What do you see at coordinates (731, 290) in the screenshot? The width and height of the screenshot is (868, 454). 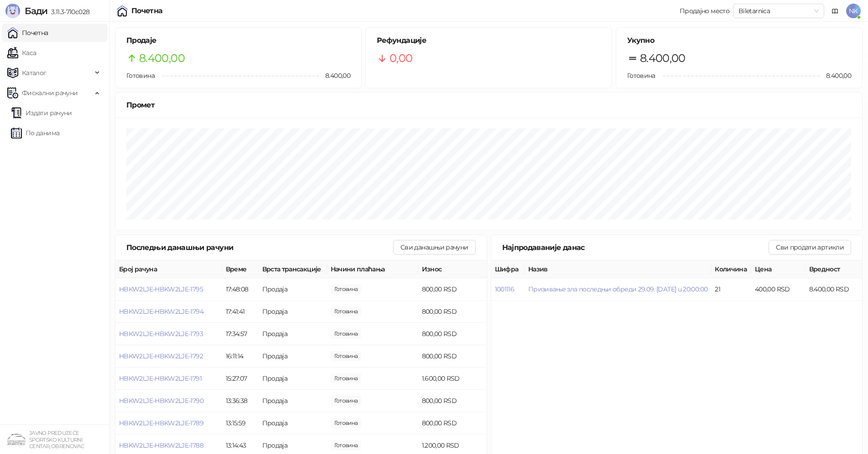 I see `td: 21` at bounding box center [731, 290].